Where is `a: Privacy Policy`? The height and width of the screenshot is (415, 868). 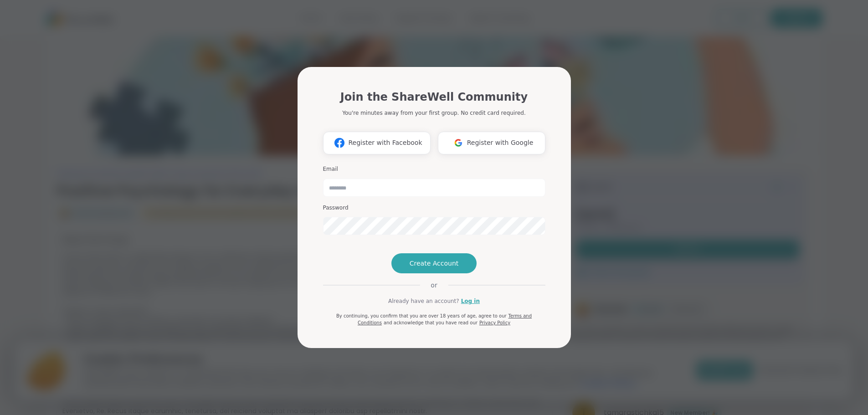 a: Privacy Policy is located at coordinates (495, 322).